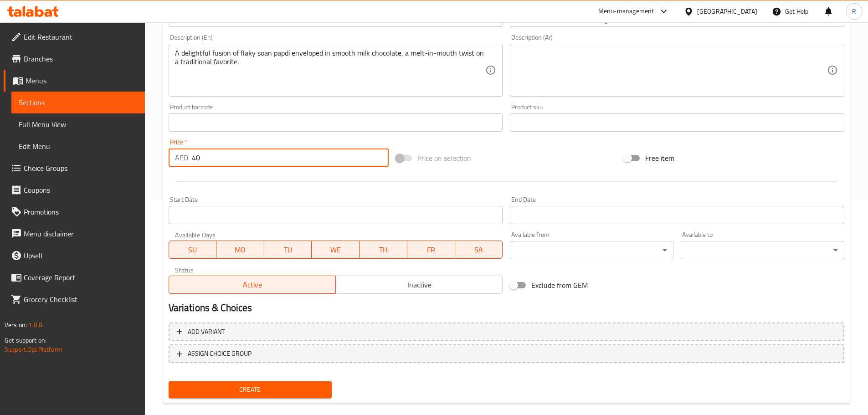 The height and width of the screenshot is (415, 868). Describe the element at coordinates (81, 234) in the screenshot. I see `span: Menu disclaimer` at that location.